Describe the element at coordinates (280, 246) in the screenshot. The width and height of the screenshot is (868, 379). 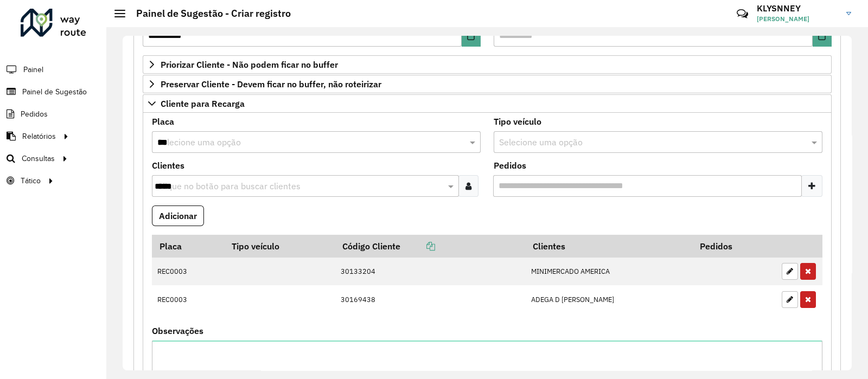
I see `th: Tipo veículo` at that location.